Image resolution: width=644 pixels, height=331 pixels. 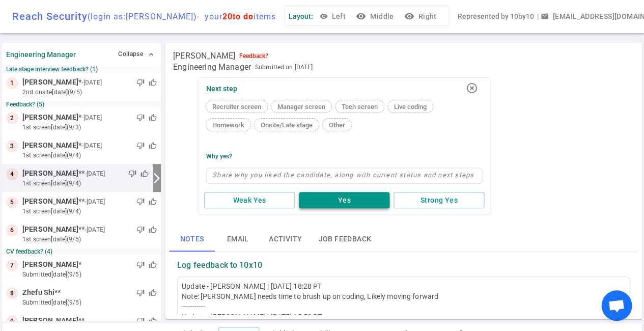 I want to click on button: Left, so click(x=333, y=16).